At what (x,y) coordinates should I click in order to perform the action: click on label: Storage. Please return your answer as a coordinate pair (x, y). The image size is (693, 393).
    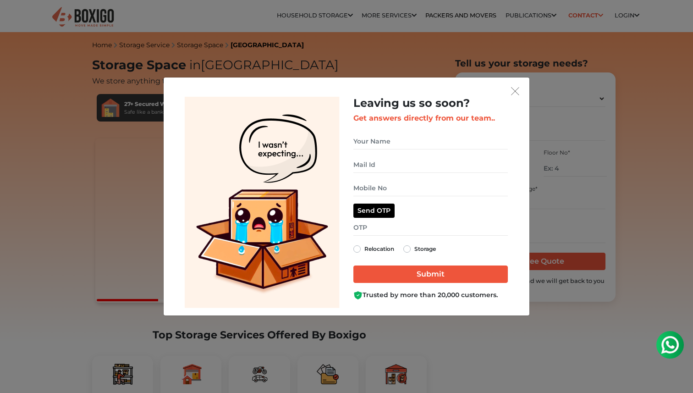
    Looking at the image, I should click on (425, 249).